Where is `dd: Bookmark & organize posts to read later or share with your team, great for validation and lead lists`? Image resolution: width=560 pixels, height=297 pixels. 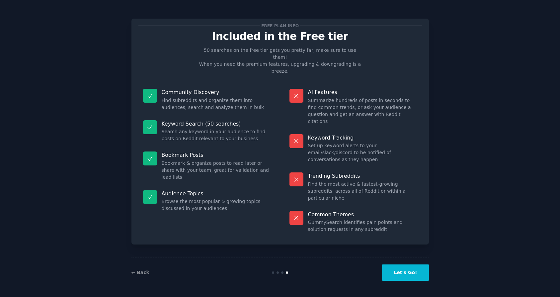 dd: Bookmark & organize posts to read later or share with your team, great for validation and lead lists is located at coordinates (216, 170).